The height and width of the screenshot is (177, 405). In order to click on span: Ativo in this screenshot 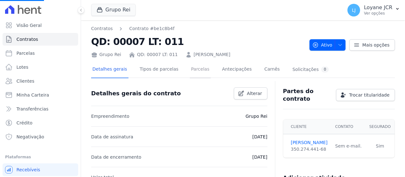, I will do `click(322, 45)`.